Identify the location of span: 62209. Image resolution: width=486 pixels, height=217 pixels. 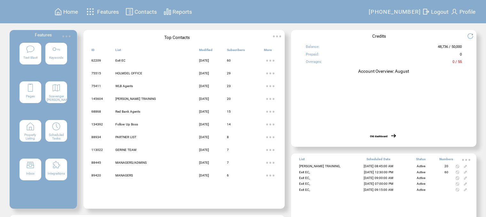
(96, 60).